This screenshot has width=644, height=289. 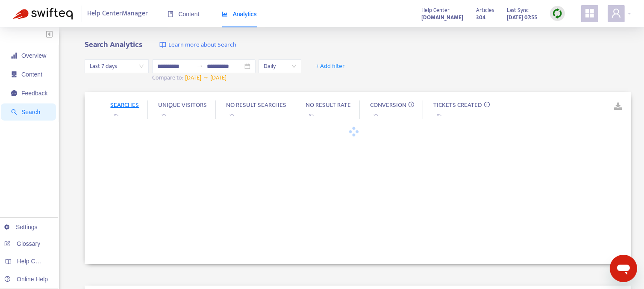 What do you see at coordinates (239, 14) in the screenshot?
I see `span: Analytics` at bounding box center [239, 14].